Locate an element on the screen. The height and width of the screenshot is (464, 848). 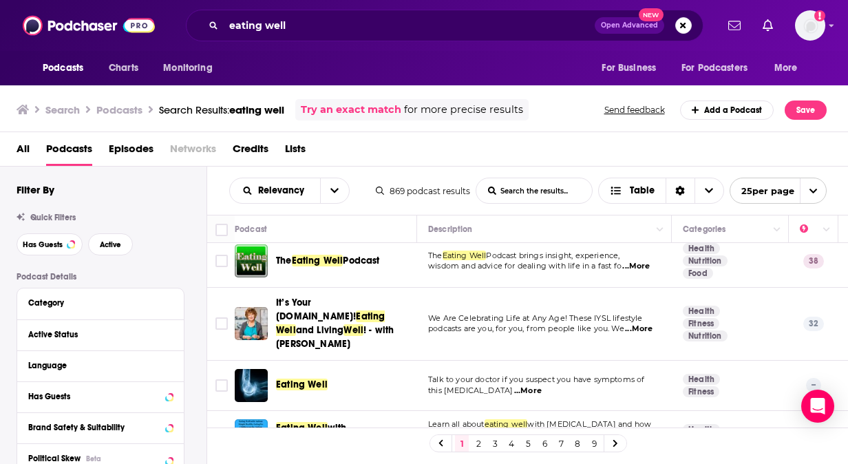
div: Search podcasts, credits, & more... is located at coordinates (445, 25).